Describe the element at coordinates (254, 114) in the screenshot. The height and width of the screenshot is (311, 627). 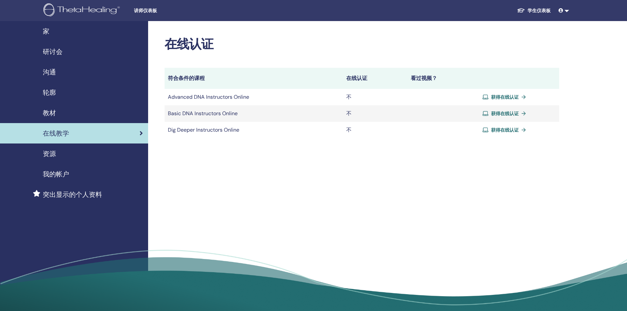
I see `td: Basic DNA Instructors Online` at that location.